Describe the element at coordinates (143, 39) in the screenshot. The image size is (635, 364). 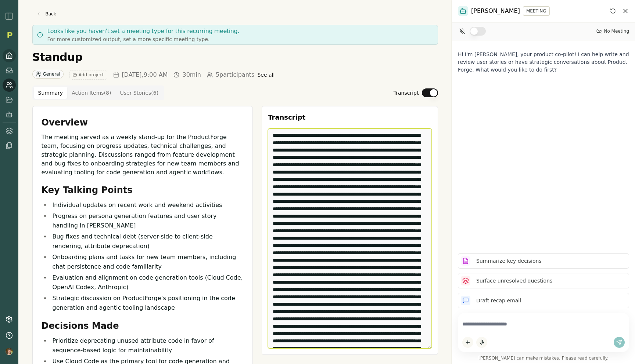
I see `p: For more customized output, set a more specific meeting type.` at that location.